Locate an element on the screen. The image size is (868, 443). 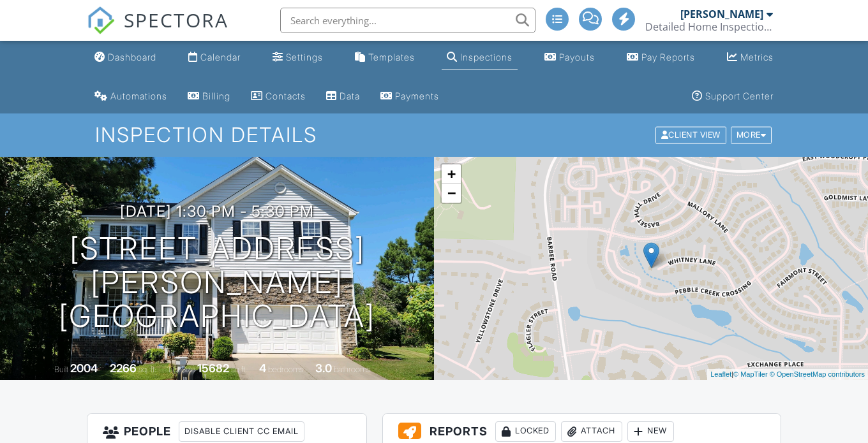
a: SPECTORA is located at coordinates (158, 31).